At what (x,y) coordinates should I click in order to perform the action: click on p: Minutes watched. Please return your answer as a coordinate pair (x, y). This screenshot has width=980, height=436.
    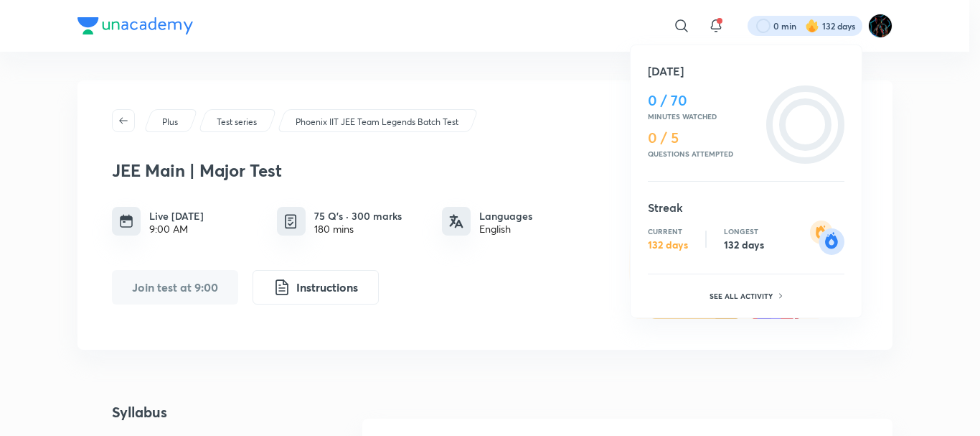
    Looking at the image, I should click on (704, 116).